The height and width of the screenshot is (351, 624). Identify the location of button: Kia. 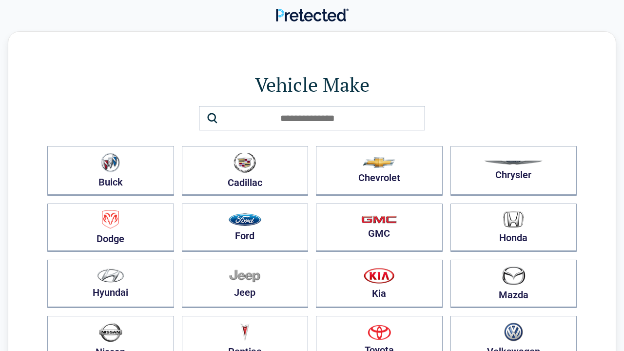
(379, 283).